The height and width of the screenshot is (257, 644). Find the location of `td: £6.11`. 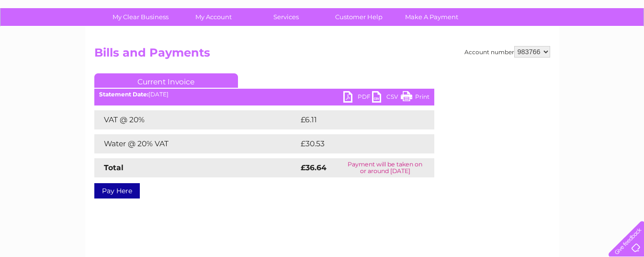

td: £6.11 is located at coordinates (353, 119).